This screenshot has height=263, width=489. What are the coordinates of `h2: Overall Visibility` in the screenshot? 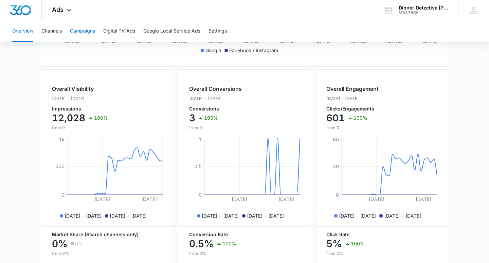 It's located at (80, 89).